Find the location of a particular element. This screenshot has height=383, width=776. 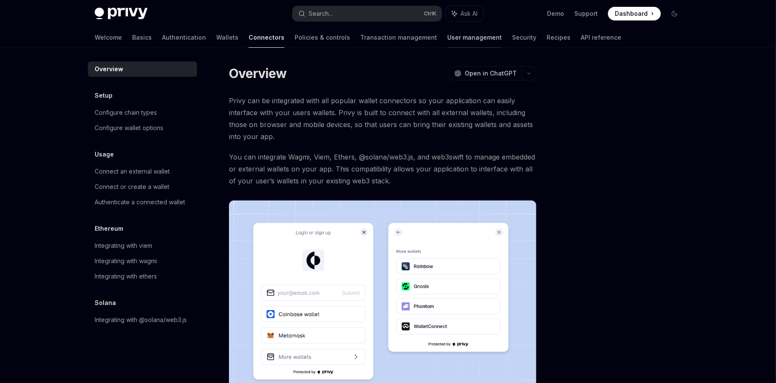

a: Authenticate a connected wallet is located at coordinates (142, 202).